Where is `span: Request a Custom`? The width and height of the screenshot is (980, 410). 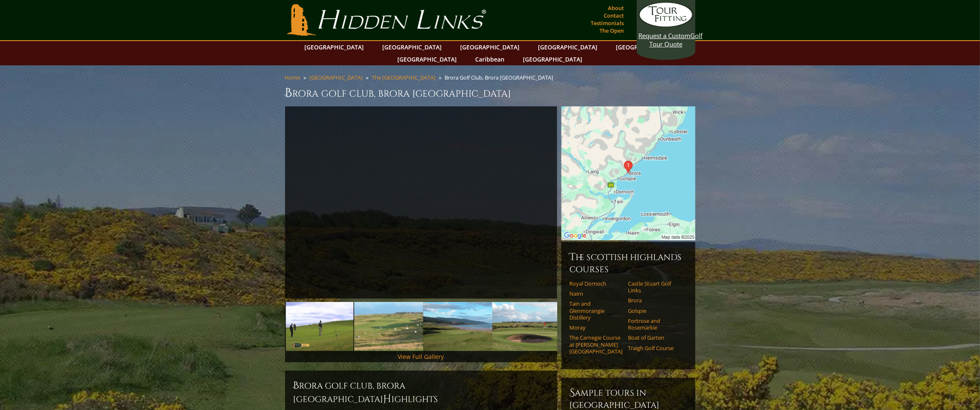 span: Request a Custom is located at coordinates (665, 35).